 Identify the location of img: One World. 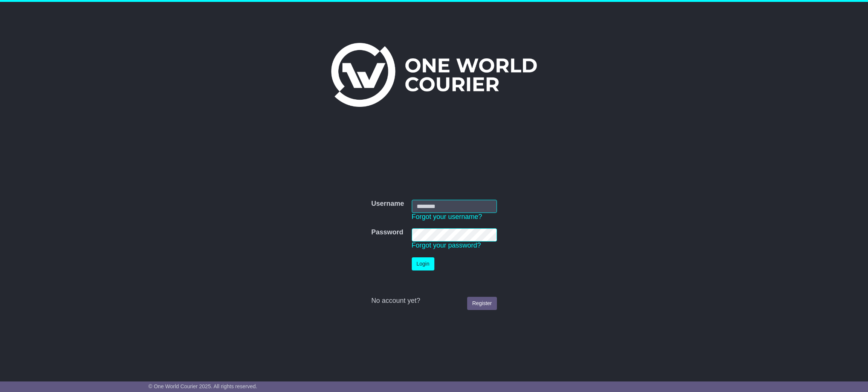
(434, 75).